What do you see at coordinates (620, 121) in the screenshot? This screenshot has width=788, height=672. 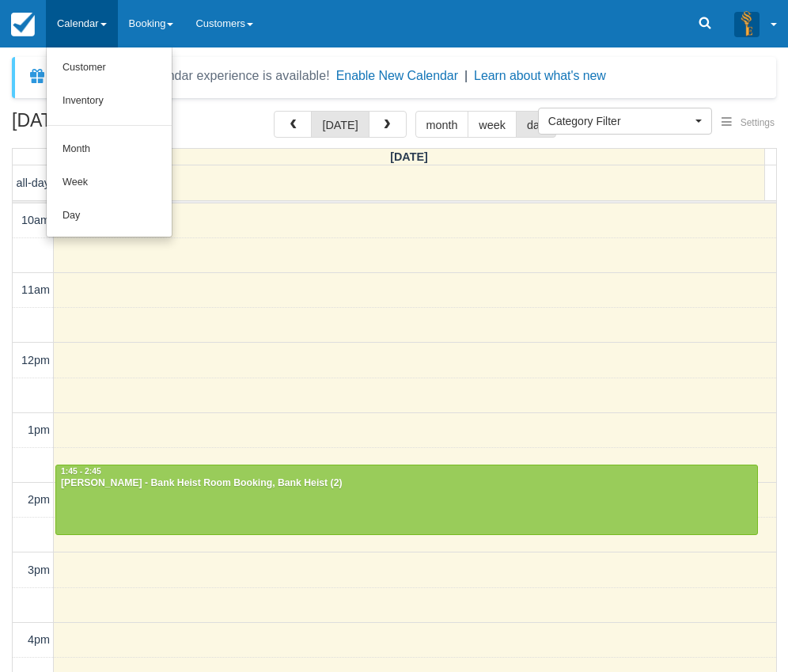 I see `span: Category Filter` at bounding box center [620, 121].